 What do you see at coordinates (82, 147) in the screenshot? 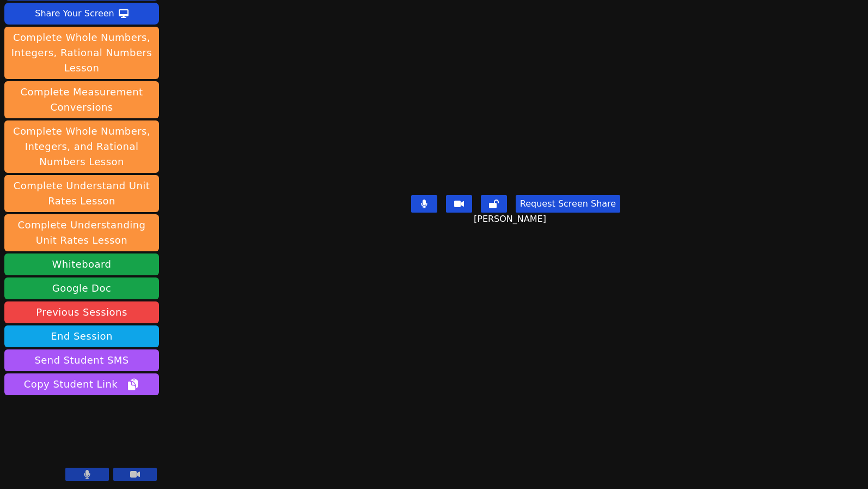
I see `button: Complete Whole Numbers, Integers, and Rational Numbers Lesson` at bounding box center [82, 147].